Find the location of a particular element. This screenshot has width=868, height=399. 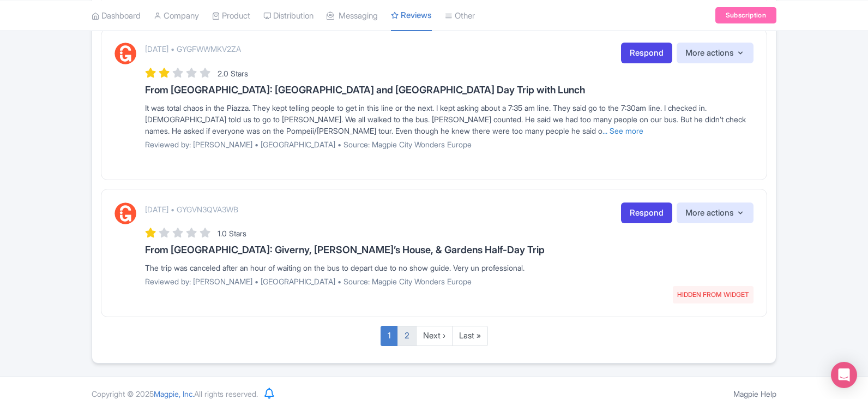

span: 1.0 Stars is located at coordinates (232, 233).